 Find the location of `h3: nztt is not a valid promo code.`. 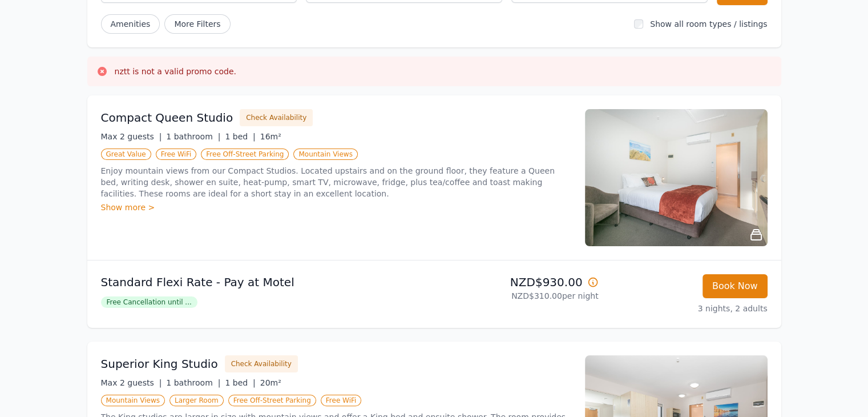

h3: nztt is not a valid promo code. is located at coordinates (175, 72).